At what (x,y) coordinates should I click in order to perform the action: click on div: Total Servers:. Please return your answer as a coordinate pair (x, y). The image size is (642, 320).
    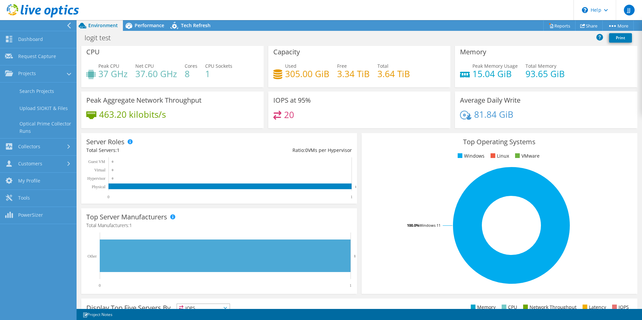
    Looking at the image, I should click on (152, 150).